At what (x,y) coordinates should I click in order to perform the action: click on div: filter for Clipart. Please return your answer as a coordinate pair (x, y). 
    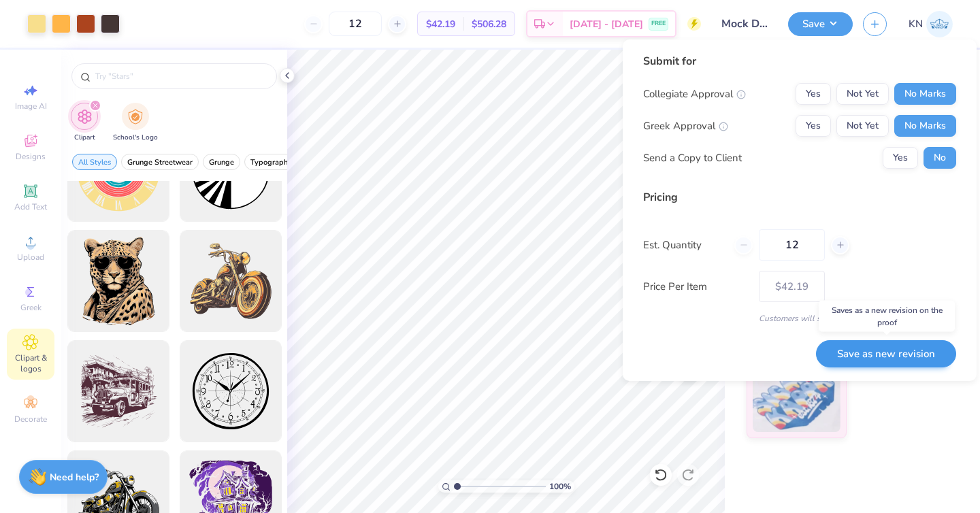
    Looking at the image, I should click on (84, 123).